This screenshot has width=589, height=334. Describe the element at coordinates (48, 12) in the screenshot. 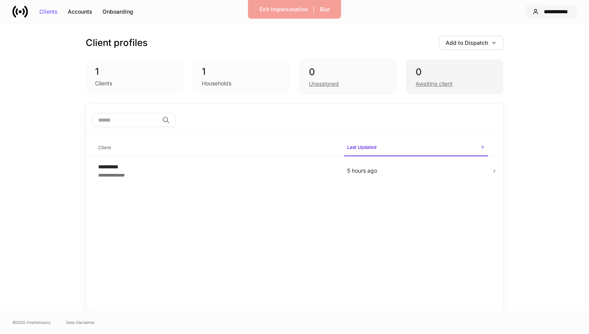

I see `button: Clients` at that location.